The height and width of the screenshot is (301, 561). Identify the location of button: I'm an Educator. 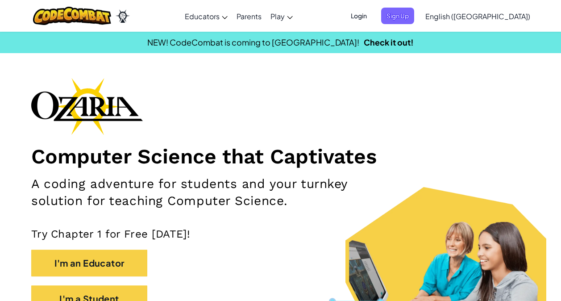
(89, 263).